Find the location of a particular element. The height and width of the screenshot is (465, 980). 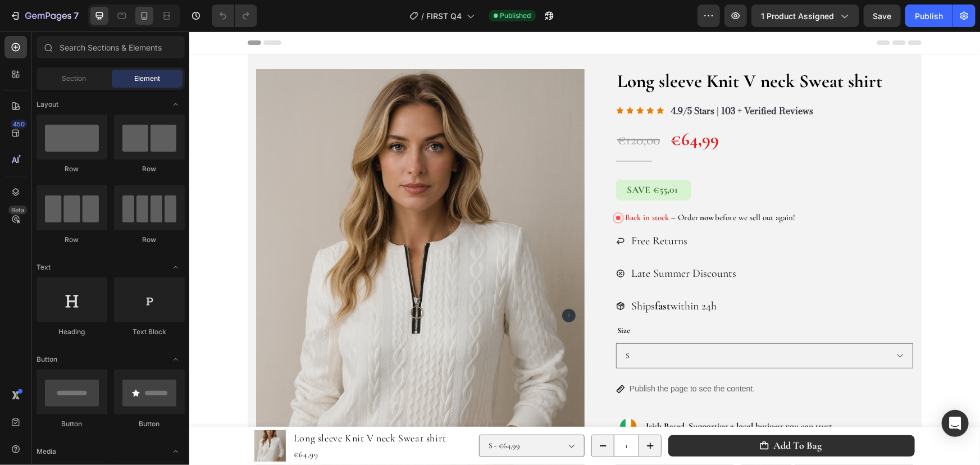

button: Carousel Next Arrow is located at coordinates (379, 284).